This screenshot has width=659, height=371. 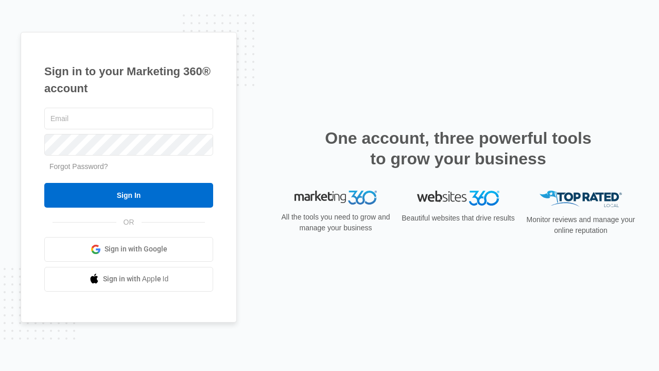 What do you see at coordinates (129, 118) in the screenshot?
I see `input: Email` at bounding box center [129, 118].